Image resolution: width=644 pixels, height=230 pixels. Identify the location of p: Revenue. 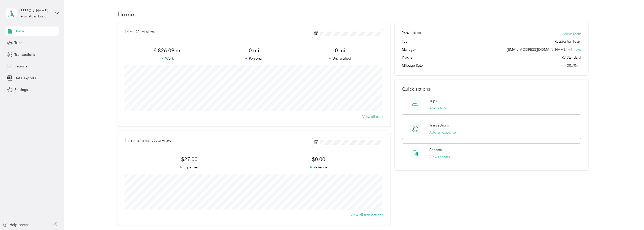
(318, 167).